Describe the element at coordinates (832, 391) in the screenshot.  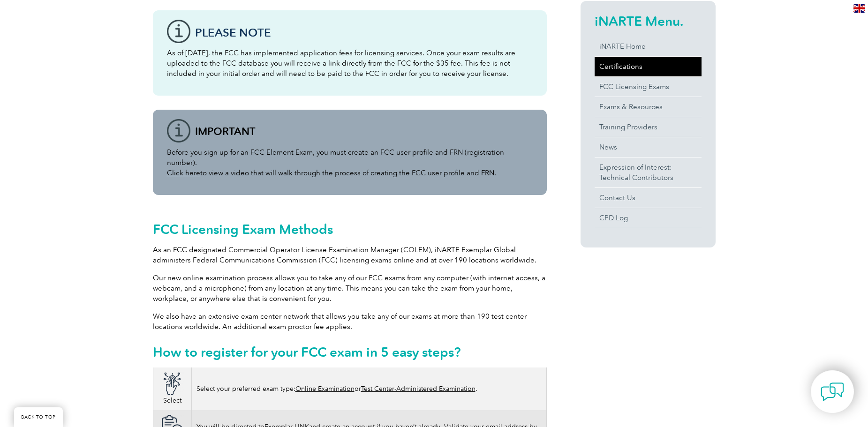
I see `img: contact-chat.png` at that location.